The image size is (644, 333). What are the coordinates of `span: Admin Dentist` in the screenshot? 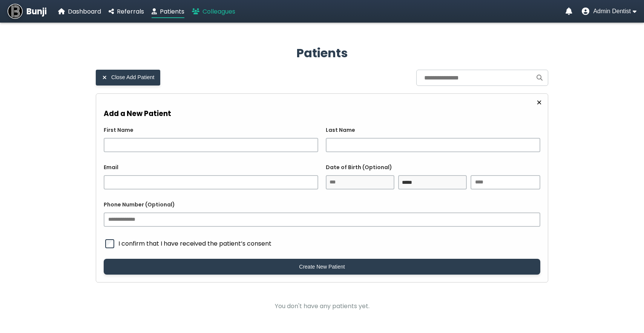 It's located at (612, 11).